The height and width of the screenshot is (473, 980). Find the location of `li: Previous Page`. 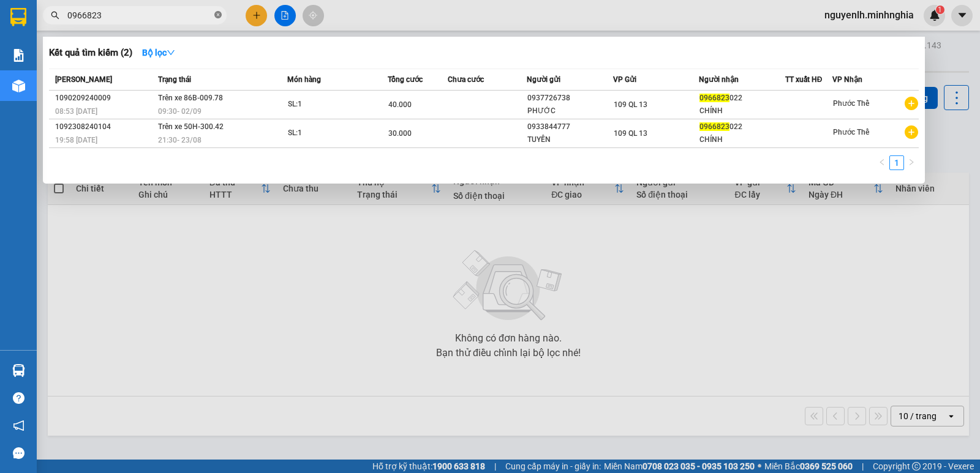

li: Previous Page is located at coordinates (882, 163).